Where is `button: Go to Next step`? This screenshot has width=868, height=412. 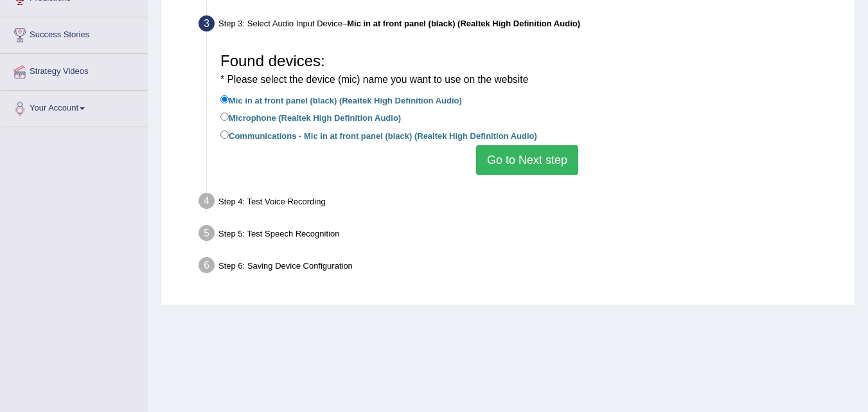
button: Go to Next step is located at coordinates (527, 160).